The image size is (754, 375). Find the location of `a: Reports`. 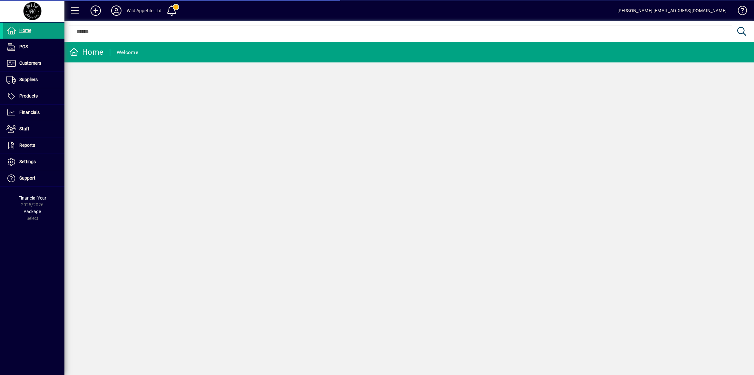

a: Reports is located at coordinates (34, 146).